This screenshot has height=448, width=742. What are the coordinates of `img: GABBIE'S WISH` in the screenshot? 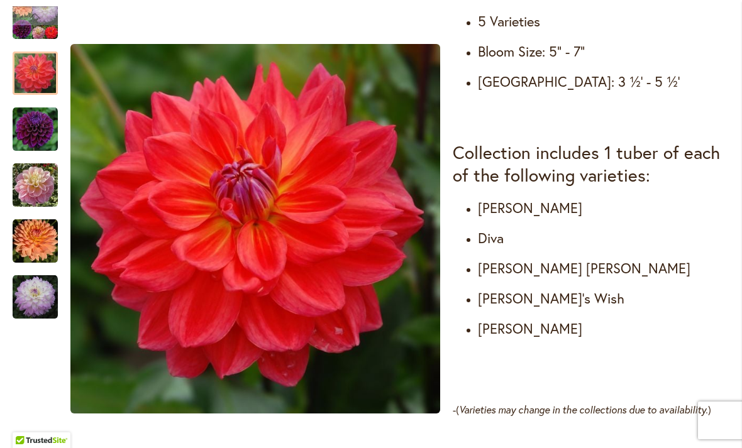 It's located at (35, 186).